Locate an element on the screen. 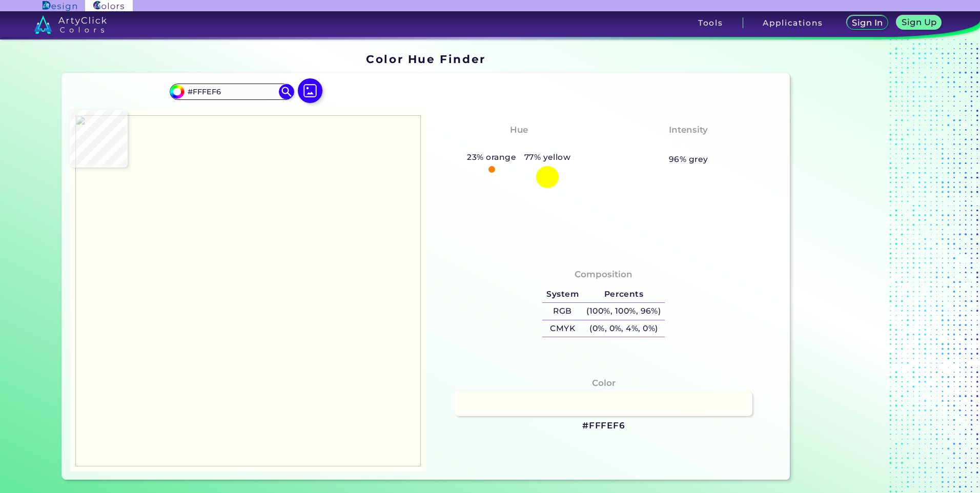 This screenshot has height=493, width=980. img: icon picture is located at coordinates (310, 91).